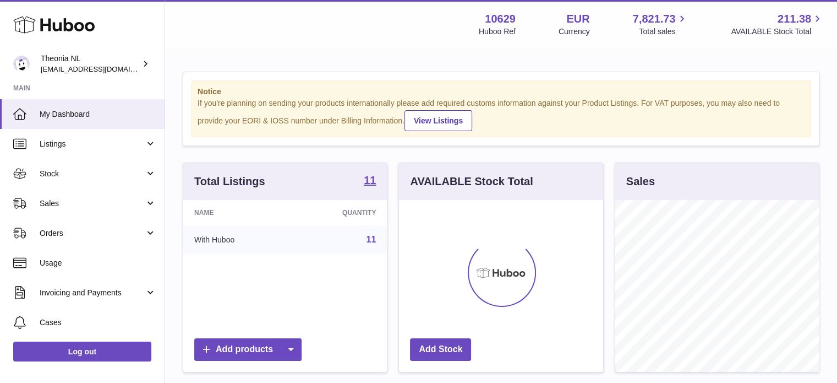 This screenshot has height=383, width=837. I want to click on span: Cases, so click(98, 322).